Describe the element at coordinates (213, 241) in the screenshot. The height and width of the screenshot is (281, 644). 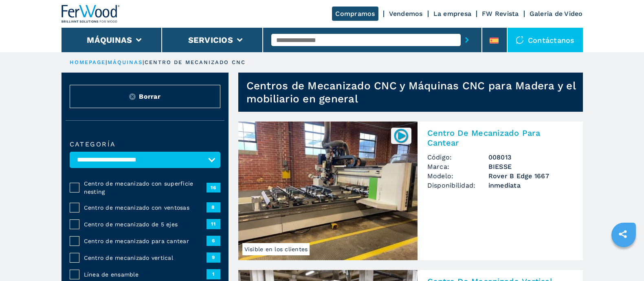
I see `span: 6` at that location.